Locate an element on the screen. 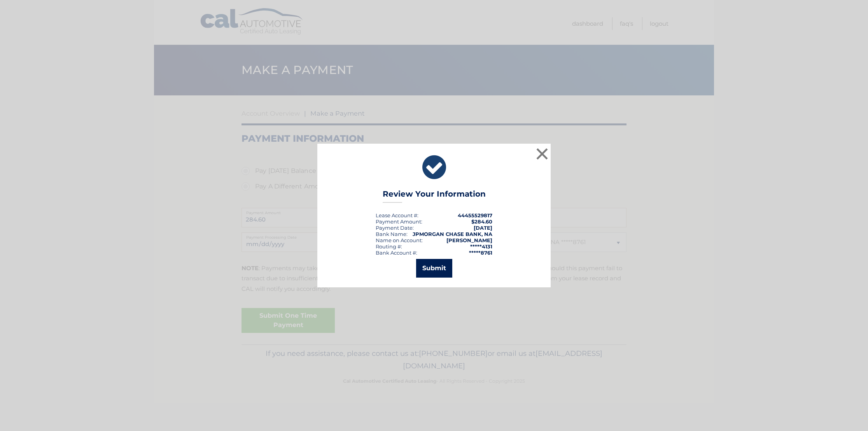  div: Name on Account: is located at coordinates (399, 240).